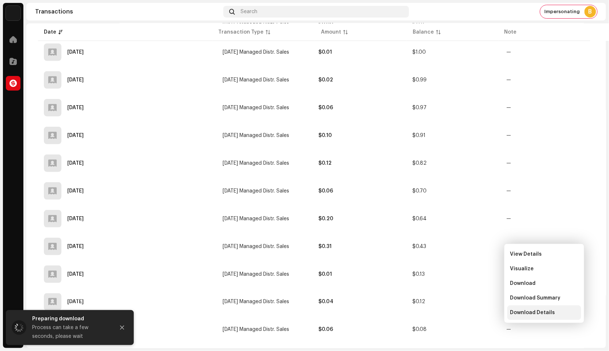 This screenshot has width=609, height=351. Describe the element at coordinates (325, 136) in the screenshot. I see `span: $0.10` at that location.